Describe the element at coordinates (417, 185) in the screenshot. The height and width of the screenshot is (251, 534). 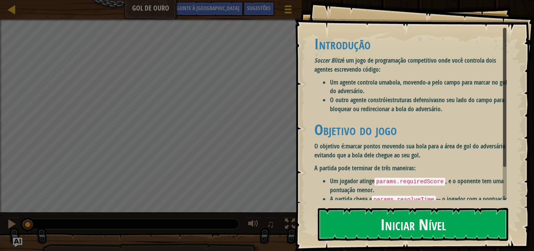
I see `font: , e o oponente tem uma pontuação menor.` at that location.